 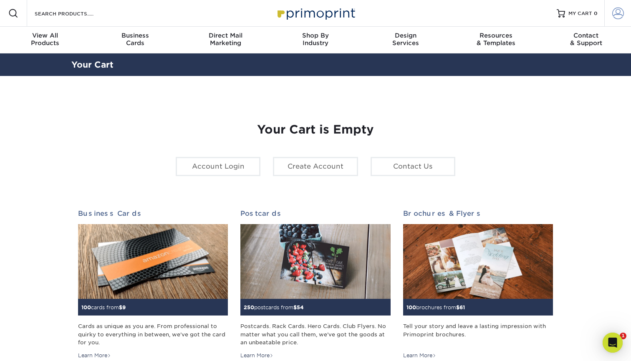 What do you see at coordinates (315, 35) in the screenshot?
I see `span: Shop By` at bounding box center [315, 35].